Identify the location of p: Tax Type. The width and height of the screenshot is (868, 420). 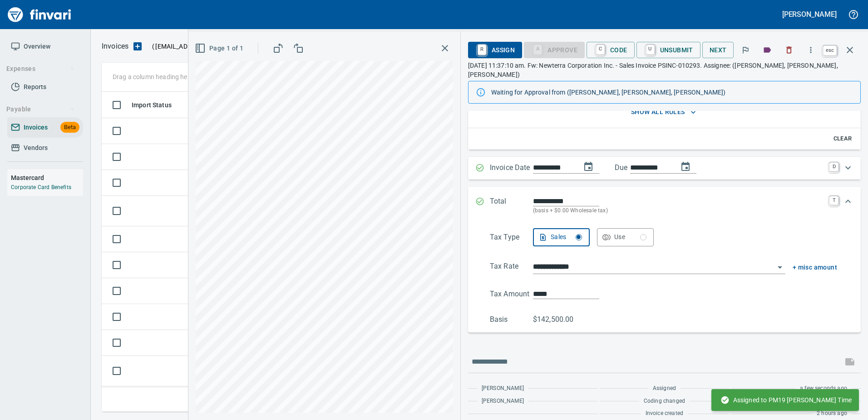
(511, 239).